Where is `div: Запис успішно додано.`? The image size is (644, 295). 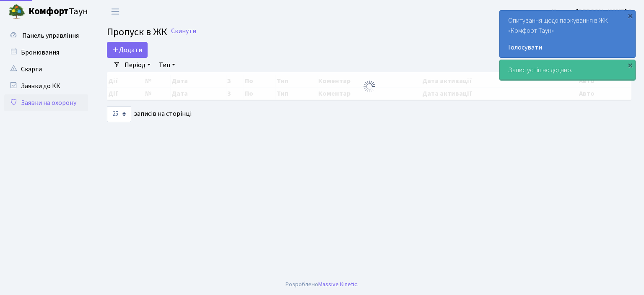 div: Запис успішно додано. is located at coordinates (567, 70).